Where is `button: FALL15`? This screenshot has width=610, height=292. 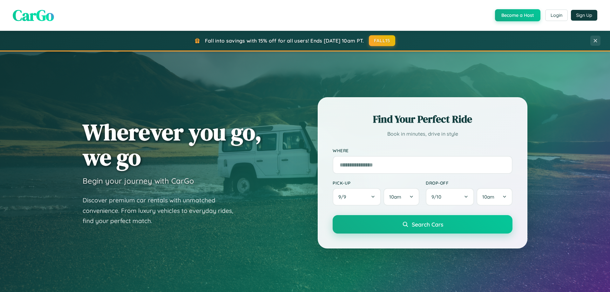
button: FALL15 is located at coordinates (382, 41).